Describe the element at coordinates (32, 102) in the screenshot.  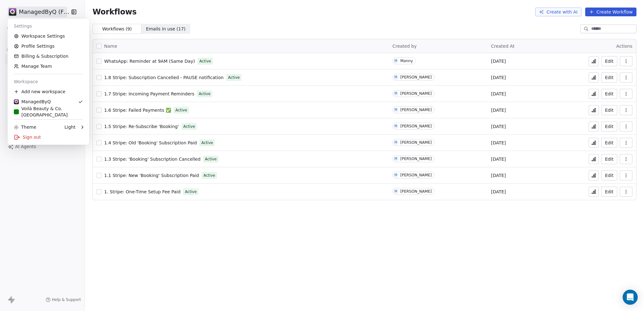
I see `div: ManagedByQ` at that location.